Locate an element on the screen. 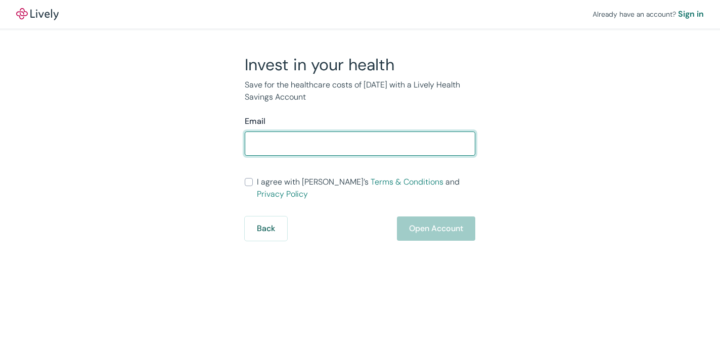 The image size is (720, 354). div: Already have an account? is located at coordinates (648, 14).